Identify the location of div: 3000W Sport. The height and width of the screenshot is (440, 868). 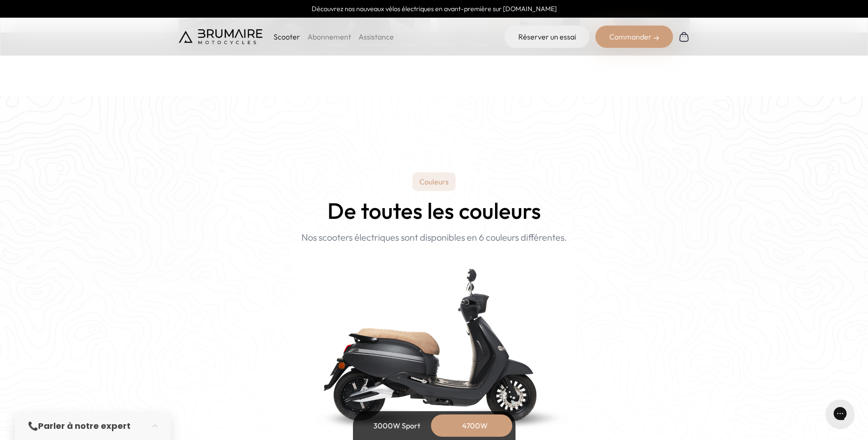
(397, 426).